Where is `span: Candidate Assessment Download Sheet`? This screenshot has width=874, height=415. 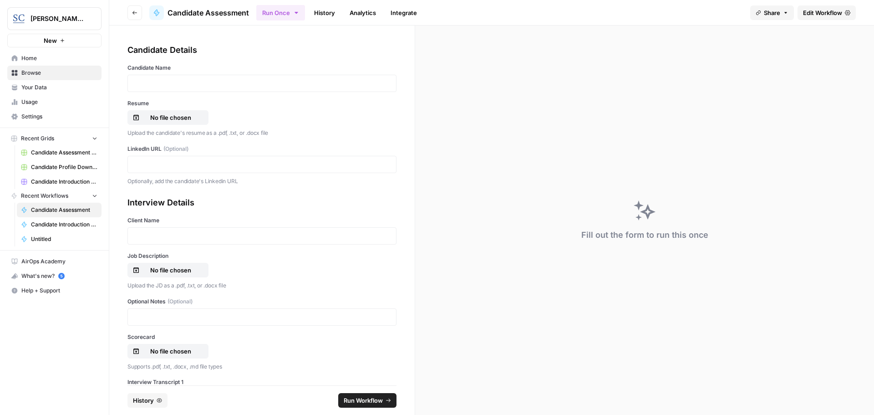
span: Candidate Assessment Download Sheet is located at coordinates (64, 153).